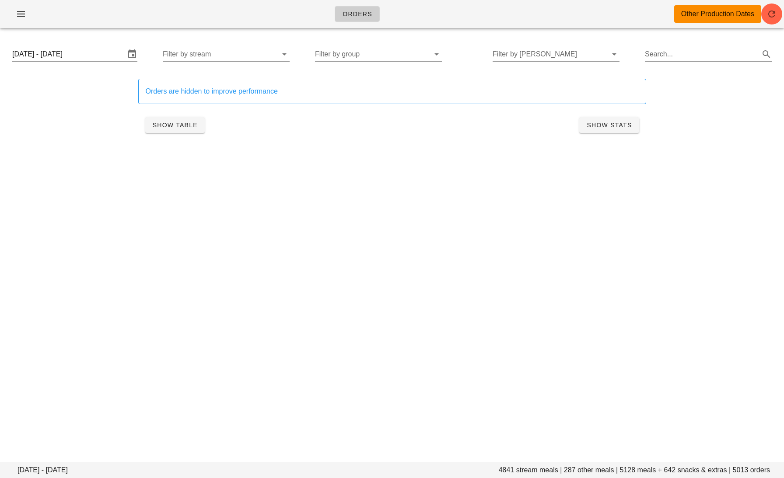  I want to click on span: Orders, so click(357, 14).